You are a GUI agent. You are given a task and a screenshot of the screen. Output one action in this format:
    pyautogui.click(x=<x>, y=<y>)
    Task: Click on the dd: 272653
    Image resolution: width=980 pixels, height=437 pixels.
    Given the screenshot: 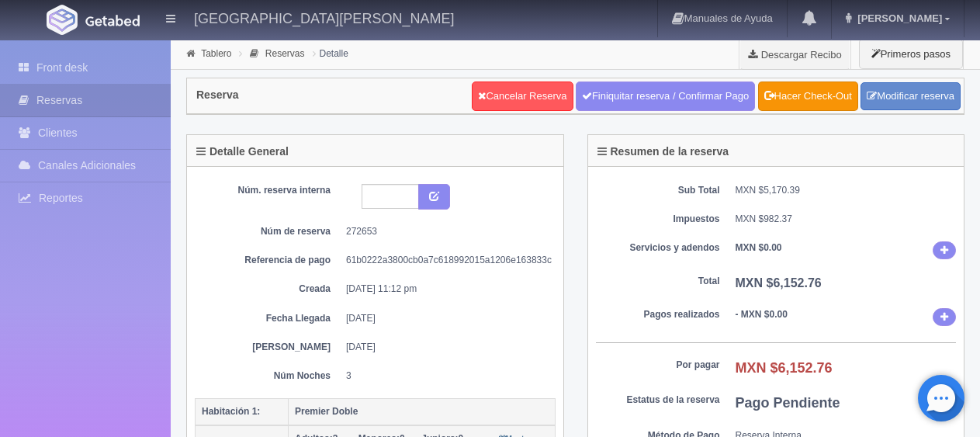 What is the action you would take?
    pyautogui.click(x=445, y=231)
    